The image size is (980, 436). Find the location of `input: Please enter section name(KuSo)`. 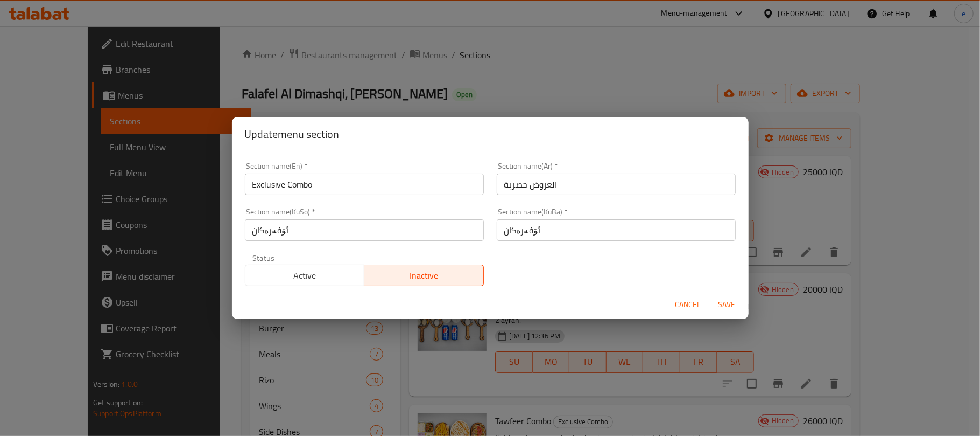

input: Please enter section name(KuSo) is located at coordinates (365, 230).